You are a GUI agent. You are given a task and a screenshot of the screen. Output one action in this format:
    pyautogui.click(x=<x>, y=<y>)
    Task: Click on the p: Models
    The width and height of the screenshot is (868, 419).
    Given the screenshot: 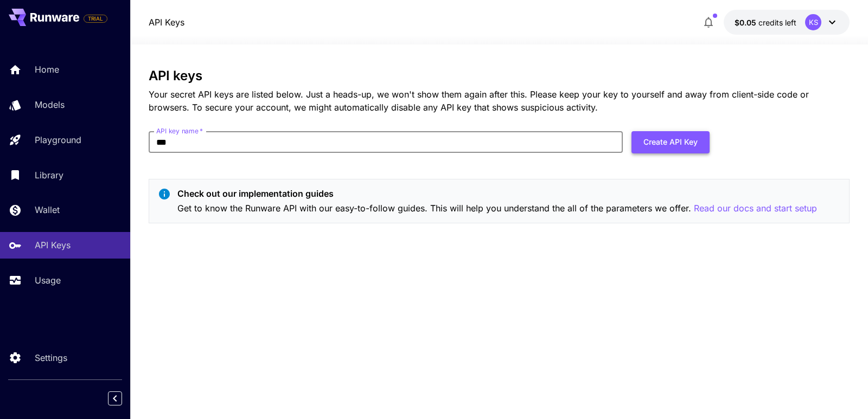 What is the action you would take?
    pyautogui.click(x=49, y=105)
    